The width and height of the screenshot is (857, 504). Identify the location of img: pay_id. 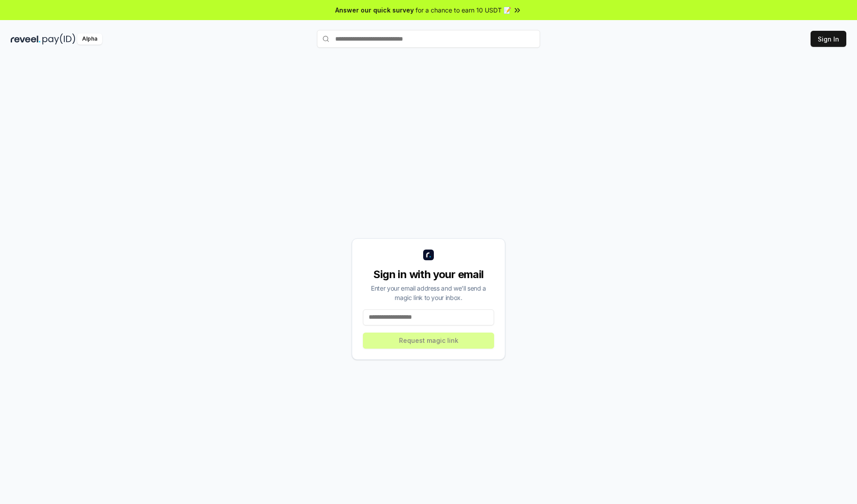
(59, 39).